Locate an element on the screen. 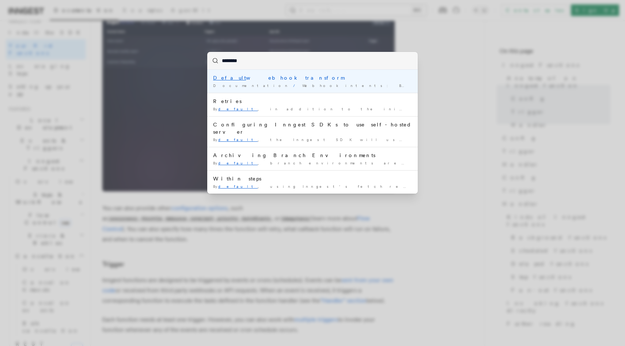 Image resolution: width=625 pixels, height=346 pixels. span: Webhook intents: Building a webhook integration is located at coordinates (432, 85).